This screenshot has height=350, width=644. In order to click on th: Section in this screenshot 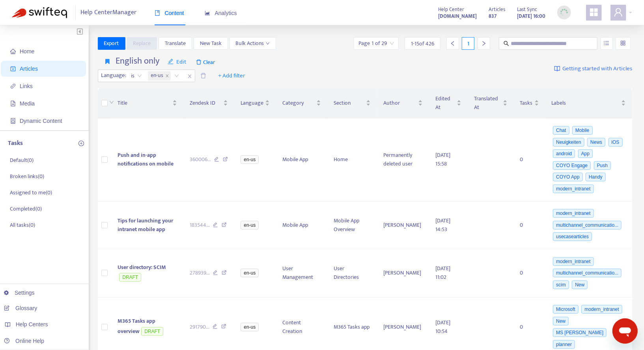, I will do `click(352, 103)`.